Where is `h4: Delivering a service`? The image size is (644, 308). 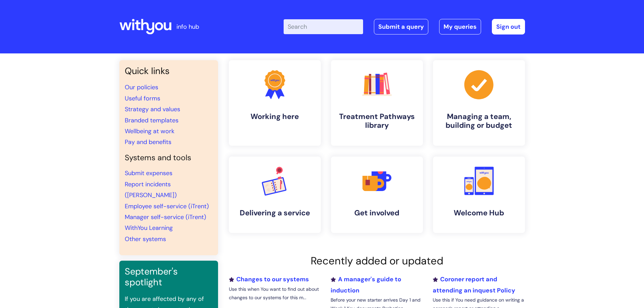
h4: Delivering a service is located at coordinates (275, 213).